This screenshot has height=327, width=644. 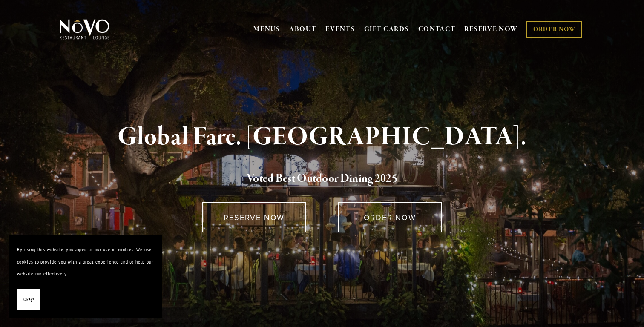 I want to click on h2: 5, so click(x=322, y=179).